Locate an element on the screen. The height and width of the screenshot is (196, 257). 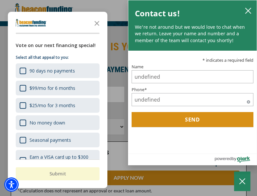
span: Required field is located at coordinates (248, 100).